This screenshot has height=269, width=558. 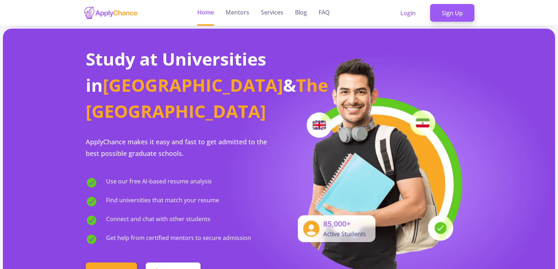 What do you see at coordinates (178, 240) in the screenshot?
I see `span: Get help from certified mentors to secure admission` at bounding box center [178, 240].